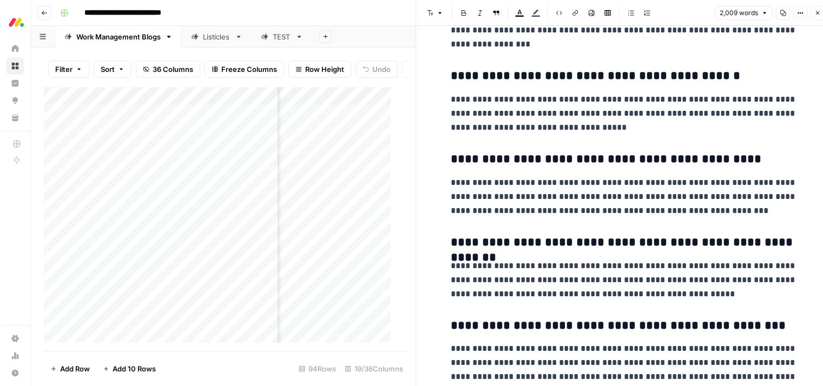 The image size is (823, 386). What do you see at coordinates (64, 69) in the screenshot?
I see `span: Filter` at bounding box center [64, 69].